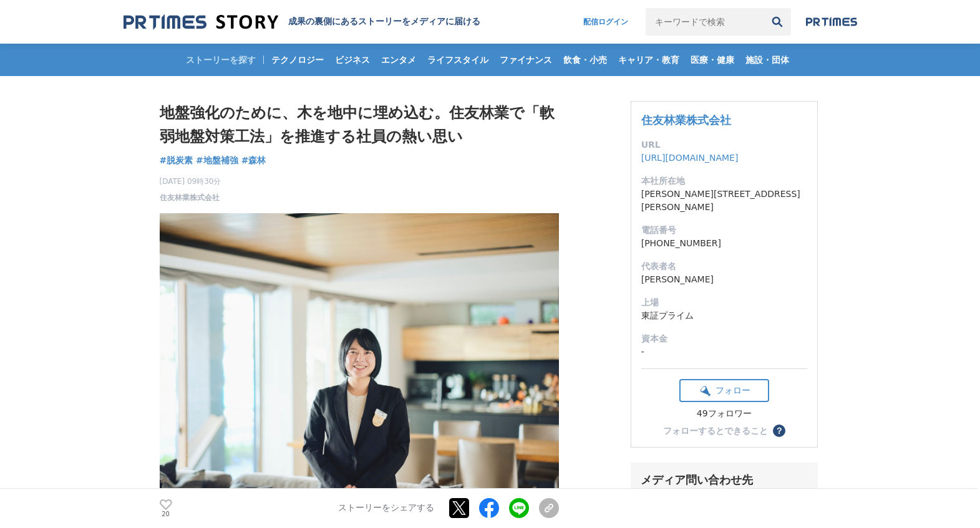  Describe the element at coordinates (832, 22) in the screenshot. I see `a: prtimes` at that location.